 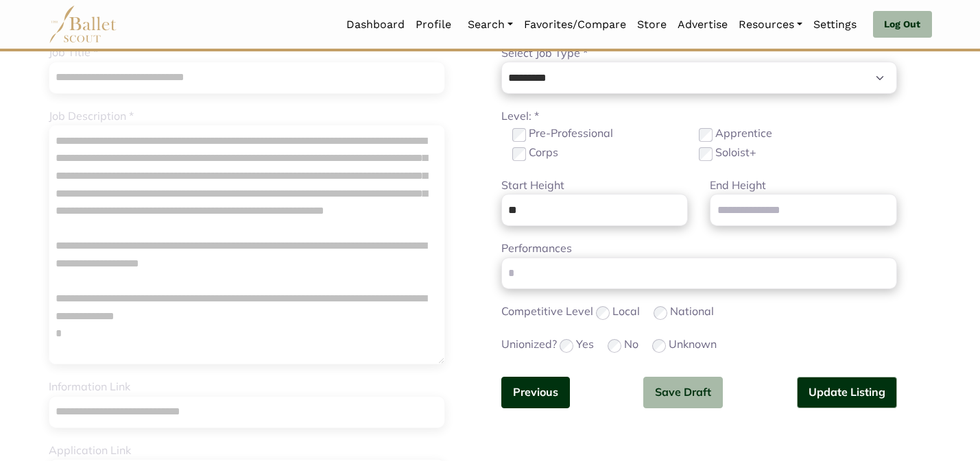 I want to click on label: Competitive Level, so click(x=547, y=312).